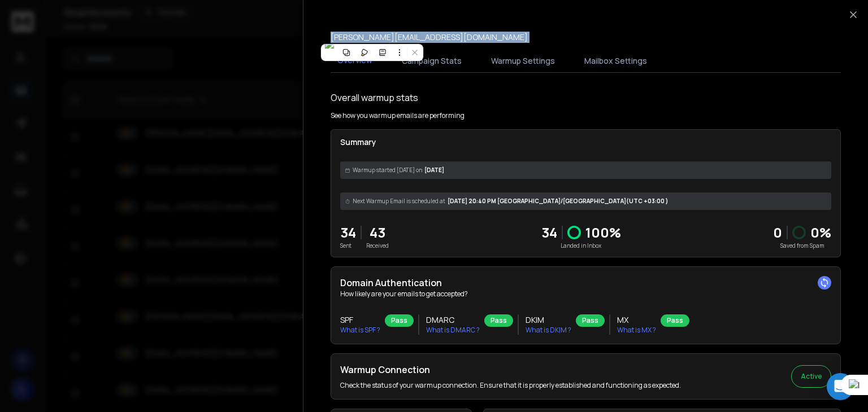 This screenshot has height=412, width=868. Describe the element at coordinates (510, 386) in the screenshot. I see `p: Check the status of your warmup connection. Ensure that it is properly established and functionin...` at that location.